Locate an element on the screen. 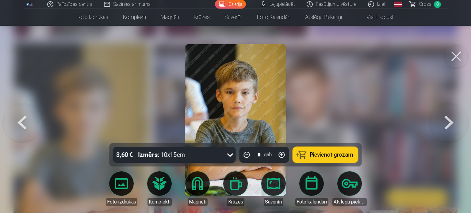  div: Foto kalendāri is located at coordinates (311, 202).